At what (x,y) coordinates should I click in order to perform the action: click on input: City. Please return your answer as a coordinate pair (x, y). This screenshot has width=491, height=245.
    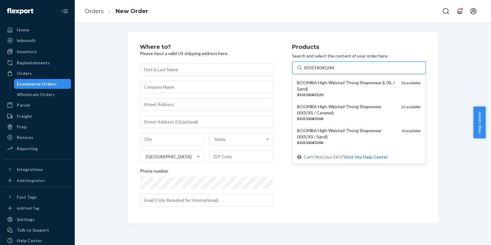
    Looking at the image, I should click on (172, 139).